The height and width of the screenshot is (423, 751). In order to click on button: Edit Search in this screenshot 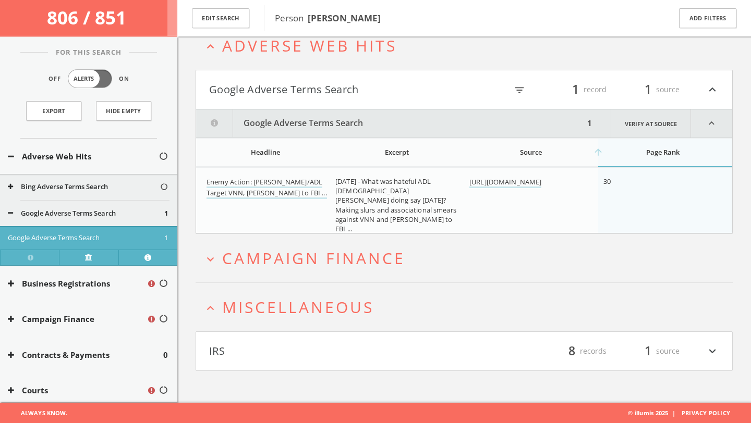, I will do `click(220, 18)`.